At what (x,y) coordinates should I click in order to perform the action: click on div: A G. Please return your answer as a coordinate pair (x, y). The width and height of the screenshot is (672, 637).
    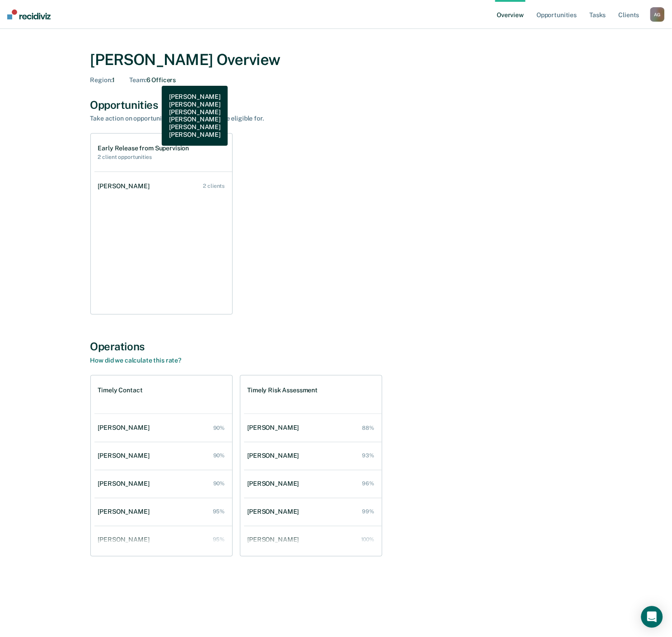
    Looking at the image, I should click on (657, 15).